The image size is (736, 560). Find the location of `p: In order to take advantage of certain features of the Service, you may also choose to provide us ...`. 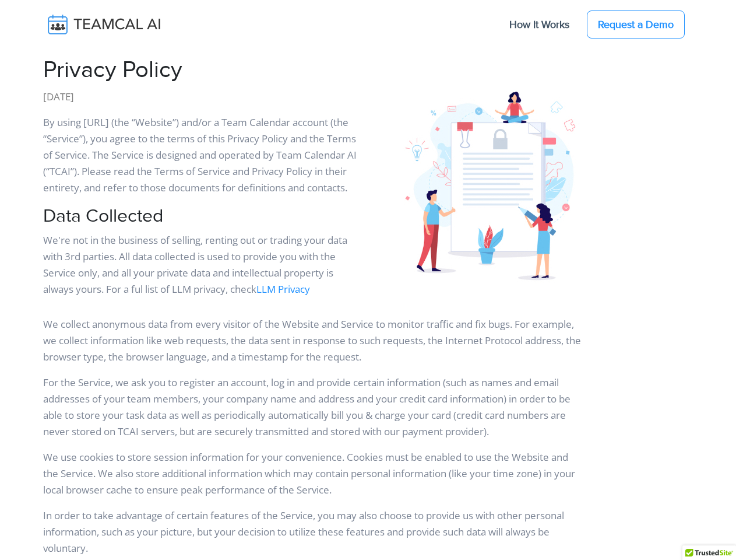

p: In order to take advantage of certain features of the Service, you may also choose to provide us ... is located at coordinates (313, 531).